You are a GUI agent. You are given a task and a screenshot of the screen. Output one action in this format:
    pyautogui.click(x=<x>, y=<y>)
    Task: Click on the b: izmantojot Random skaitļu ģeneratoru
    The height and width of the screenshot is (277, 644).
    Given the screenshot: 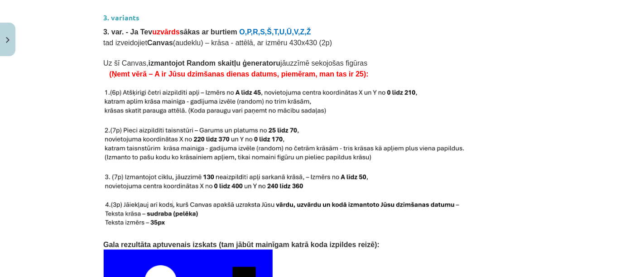 What is the action you would take?
    pyautogui.click(x=215, y=63)
    